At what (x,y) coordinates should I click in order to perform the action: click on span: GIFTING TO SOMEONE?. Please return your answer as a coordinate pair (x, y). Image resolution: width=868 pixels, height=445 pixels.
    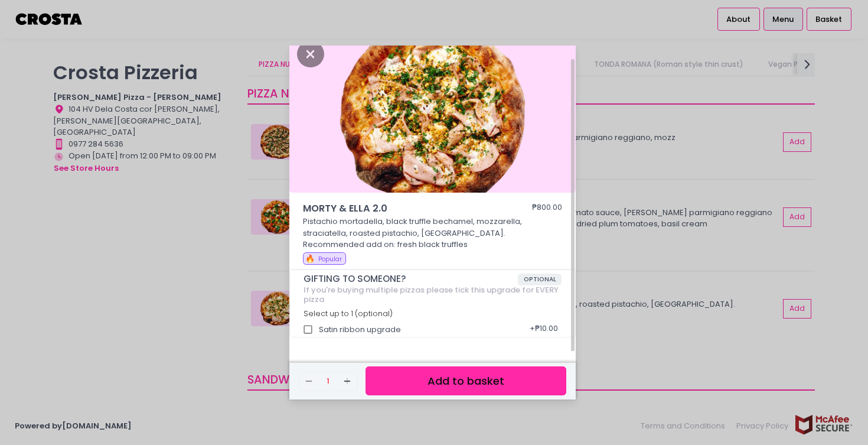
    Looking at the image, I should click on (411, 279).